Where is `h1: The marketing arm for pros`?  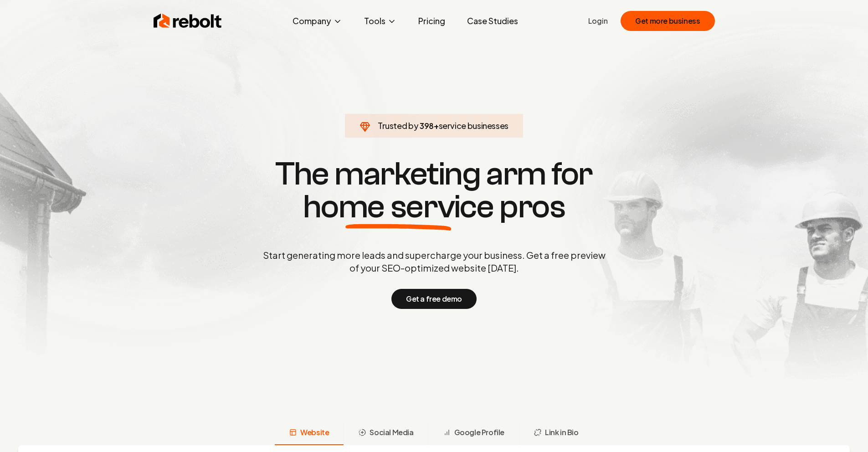 h1: The marketing arm for pros is located at coordinates (434, 190).